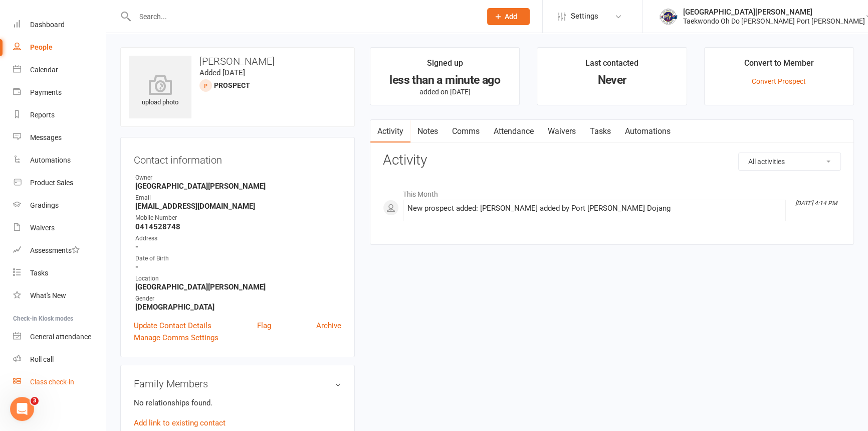 The height and width of the screenshot is (431, 868). Describe the element at coordinates (180, 423) in the screenshot. I see `a: Add link to existing contact` at that location.